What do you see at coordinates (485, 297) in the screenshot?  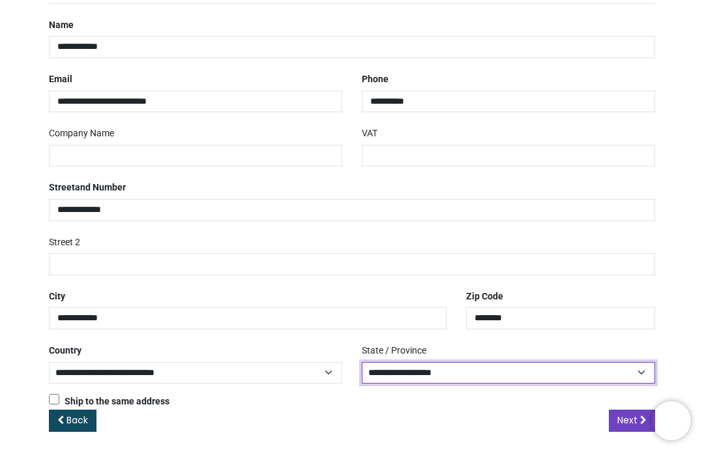 I see `label: Zip Code` at bounding box center [485, 297].